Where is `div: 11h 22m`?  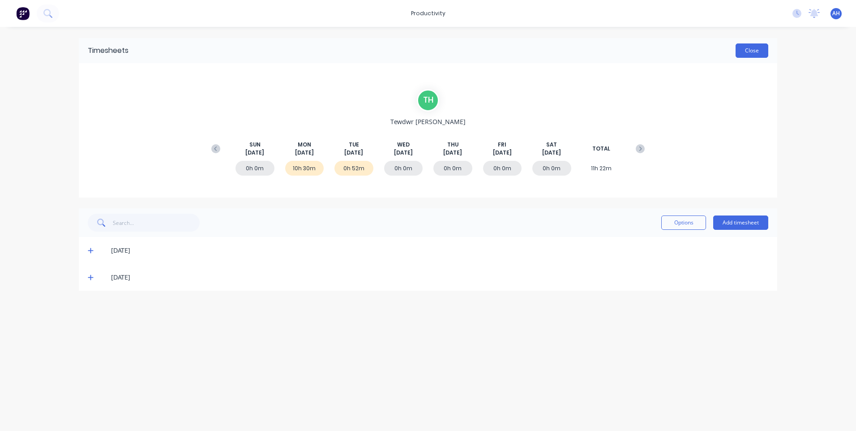
div: 11h 22m is located at coordinates (601, 168).